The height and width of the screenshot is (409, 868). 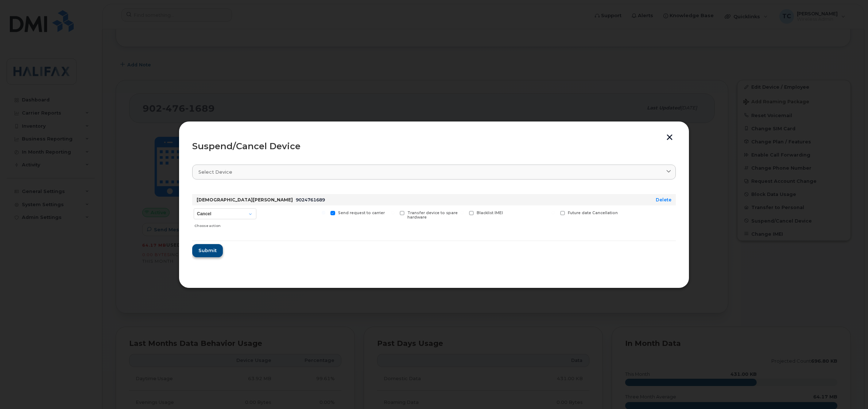 What do you see at coordinates (208, 251) in the screenshot?
I see `span: Submit` at bounding box center [208, 251].